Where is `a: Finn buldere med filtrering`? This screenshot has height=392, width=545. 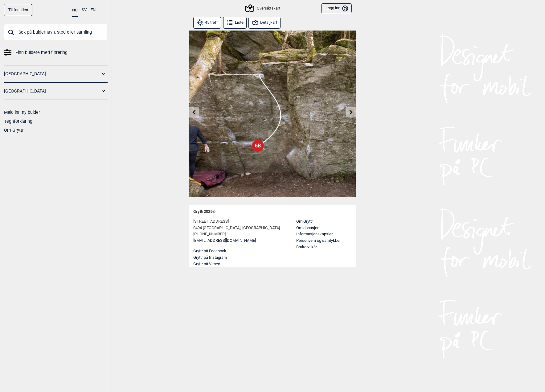 a: Finn buldere med filtrering is located at coordinates (56, 52).